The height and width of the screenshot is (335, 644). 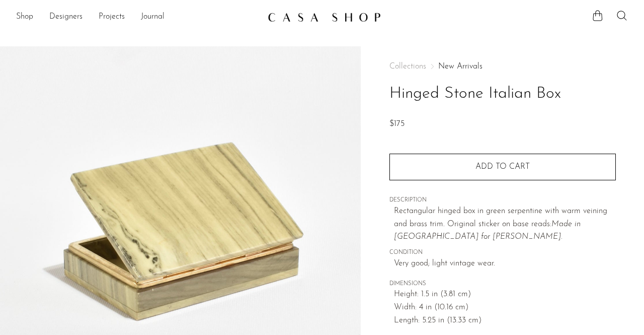 What do you see at coordinates (25, 17) in the screenshot?
I see `a: Shop` at bounding box center [25, 17].